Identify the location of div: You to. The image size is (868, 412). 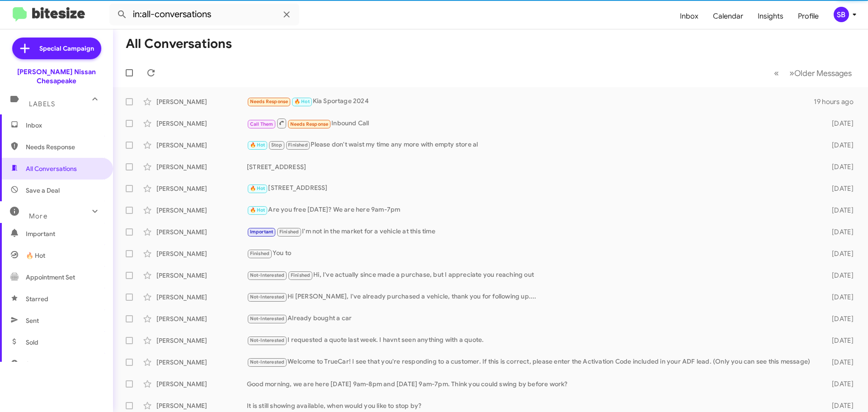
(532, 253).